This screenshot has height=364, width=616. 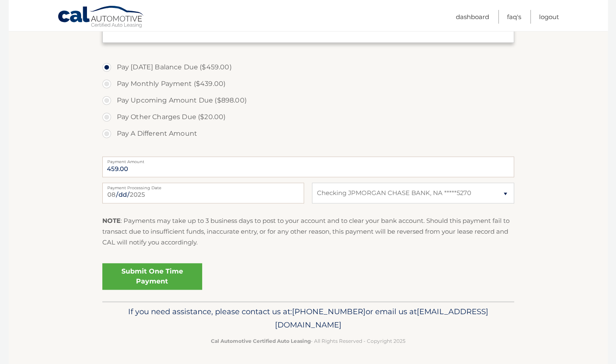 What do you see at coordinates (203, 193) in the screenshot?
I see `input: Payment Date` at bounding box center [203, 193].